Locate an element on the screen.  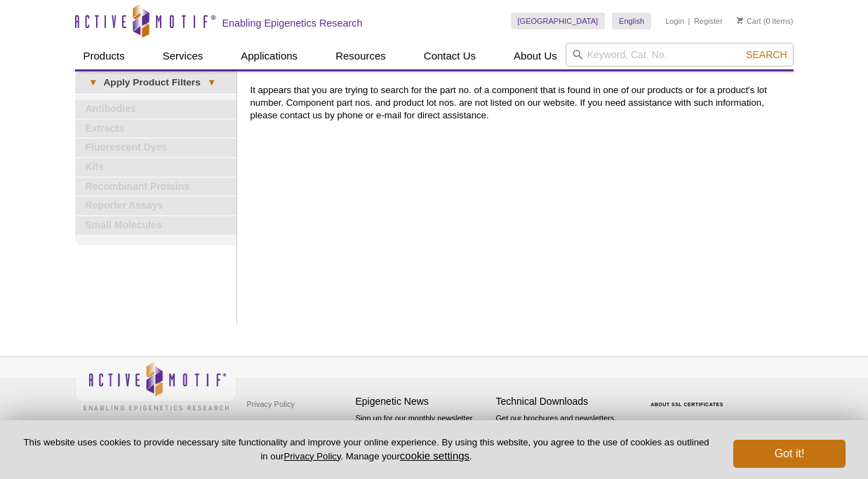
p: Sign up for our monthly newsletter highlighting recent publications in the field of epigenetics. is located at coordinates (423, 437).